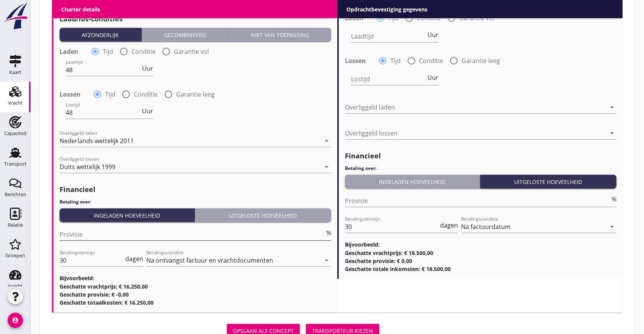 This screenshot has width=644, height=334. I want to click on div: Na factuurdatum, so click(486, 227).